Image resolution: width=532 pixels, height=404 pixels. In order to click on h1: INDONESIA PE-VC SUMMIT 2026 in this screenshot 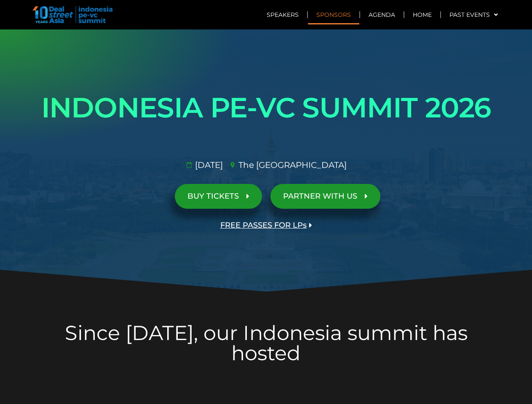, I will do `click(266, 108)`.